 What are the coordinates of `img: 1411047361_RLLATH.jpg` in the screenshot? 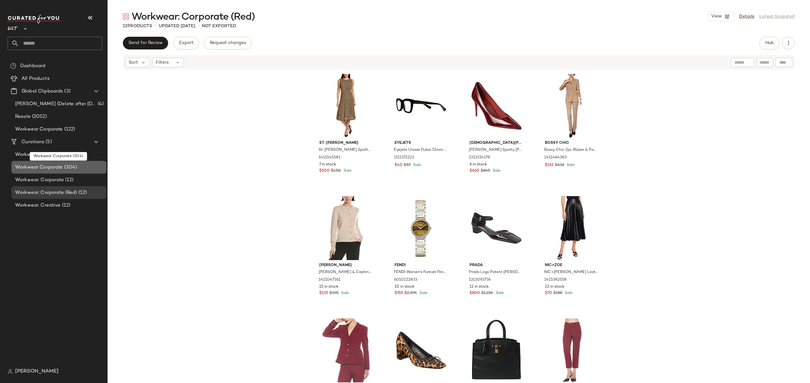 It's located at (346, 228).